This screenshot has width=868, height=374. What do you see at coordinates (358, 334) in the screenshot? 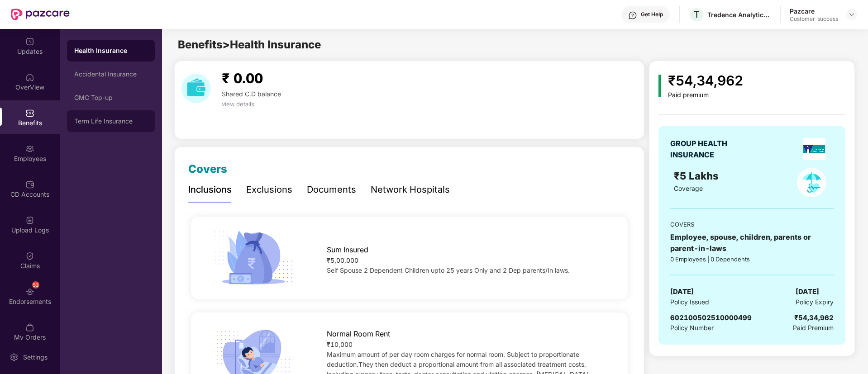
I see `span: Normal Room Rent` at bounding box center [358, 334].